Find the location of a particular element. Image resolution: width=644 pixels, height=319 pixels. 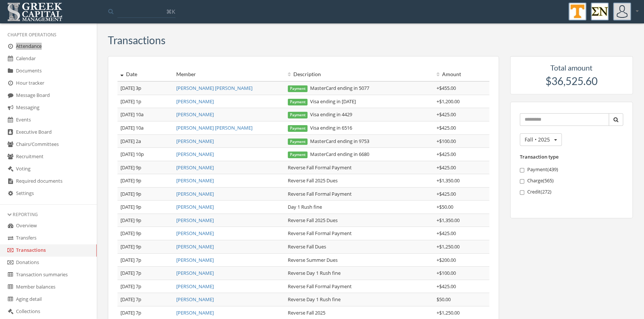

span: MasterCard ending in 9753 is located at coordinates (329, 141).